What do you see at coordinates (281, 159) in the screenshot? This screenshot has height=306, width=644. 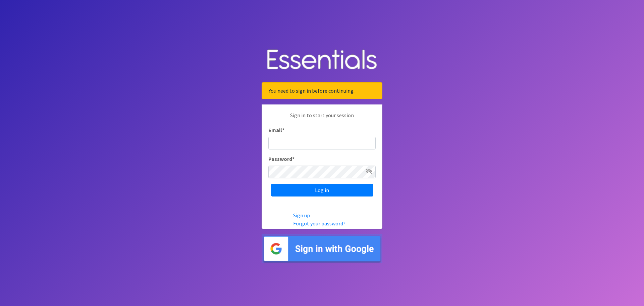 I see `label: Password` at bounding box center [281, 159].